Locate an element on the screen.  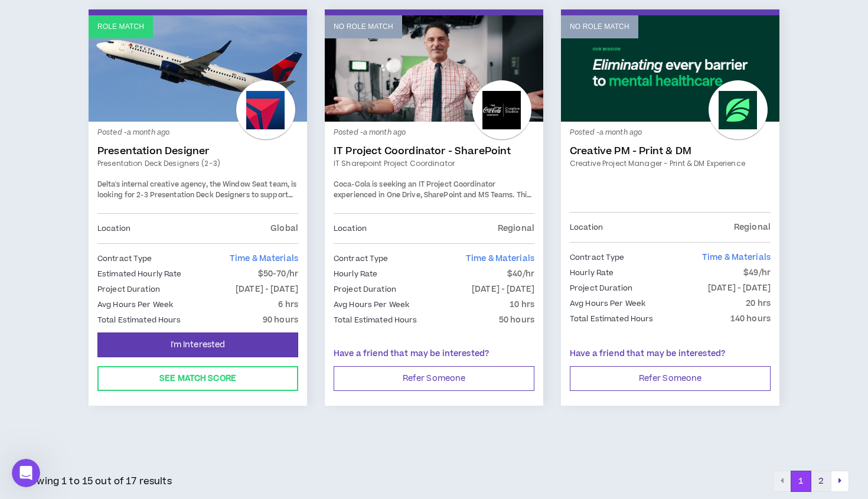
p: Estimated Hourly Rate is located at coordinates (139, 274).